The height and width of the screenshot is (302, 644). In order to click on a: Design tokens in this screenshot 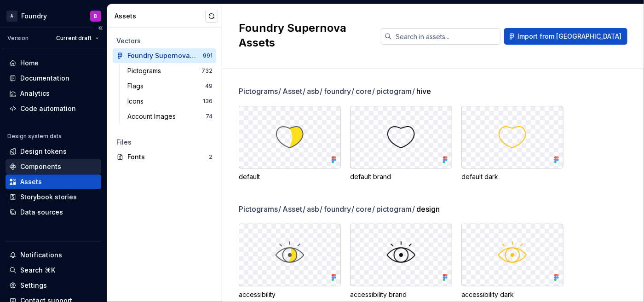, I will do `click(54, 152)`.